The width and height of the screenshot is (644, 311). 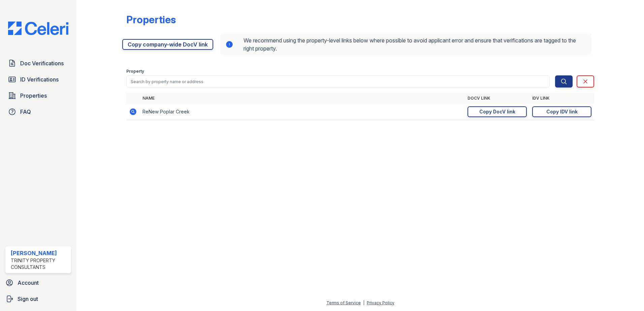 What do you see at coordinates (38, 96) in the screenshot?
I see `a: Properties` at bounding box center [38, 96].